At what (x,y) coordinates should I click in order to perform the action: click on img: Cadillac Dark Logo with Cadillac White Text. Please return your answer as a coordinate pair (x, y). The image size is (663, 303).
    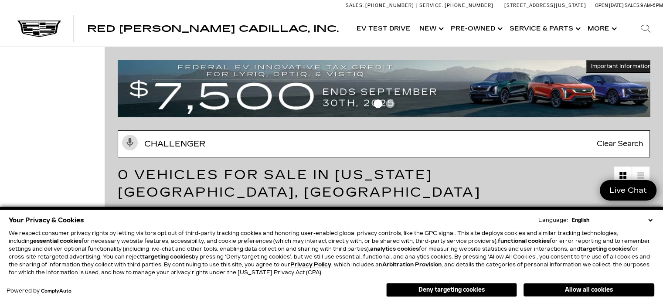
    Looking at the image, I should click on (39, 29).